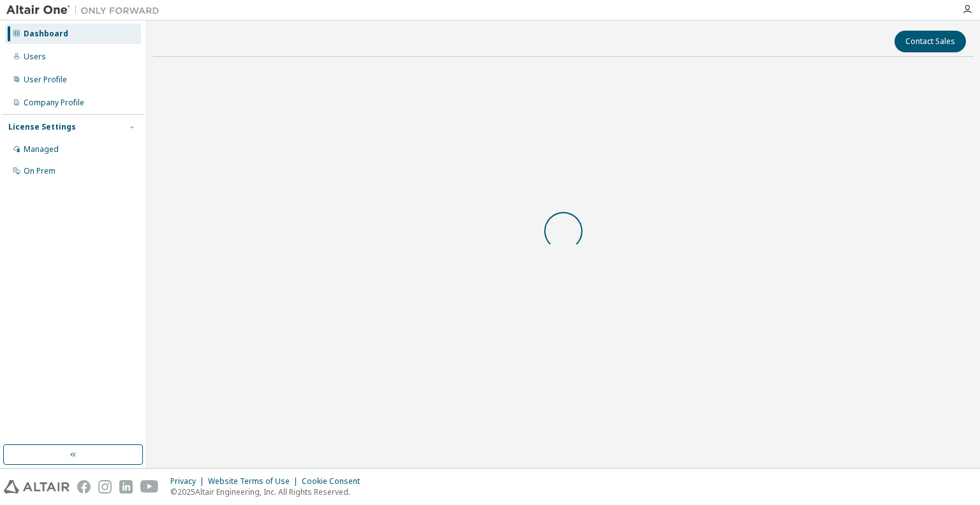 The width and height of the screenshot is (980, 505). I want to click on img: altair_logo.svg, so click(36, 487).